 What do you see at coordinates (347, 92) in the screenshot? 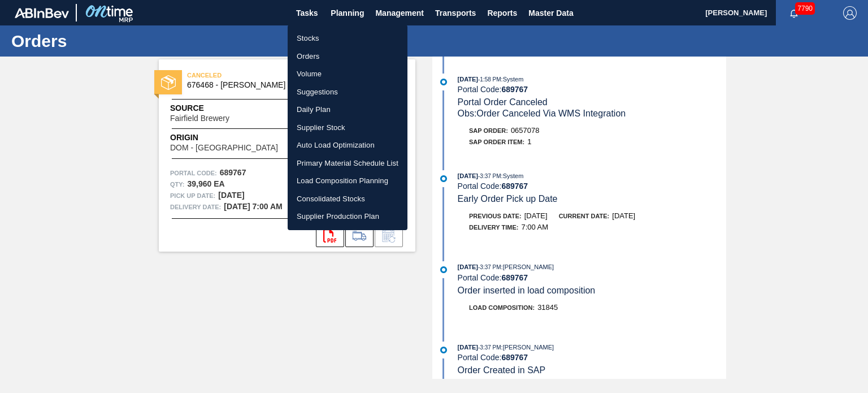
I see `li: Suggestions` at bounding box center [347, 92].